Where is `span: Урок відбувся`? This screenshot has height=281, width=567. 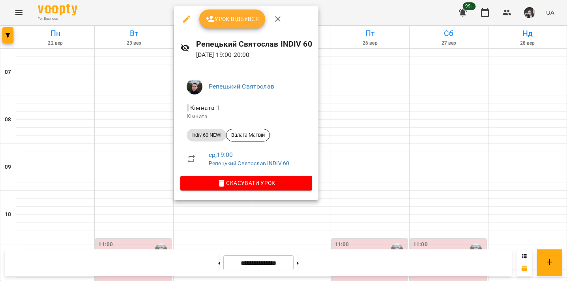 span: Урок відбувся is located at coordinates (232, 19).